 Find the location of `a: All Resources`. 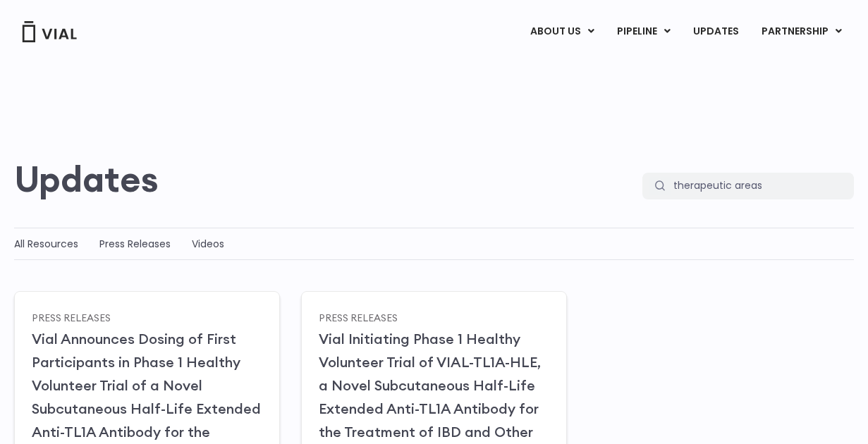

a: All Resources is located at coordinates (46, 244).